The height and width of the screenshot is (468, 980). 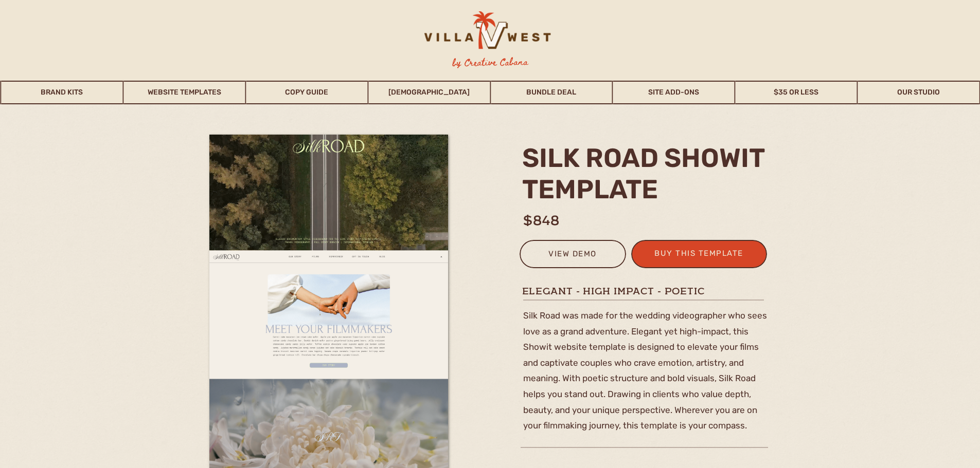 I want to click on a: view demo, so click(x=572, y=255).